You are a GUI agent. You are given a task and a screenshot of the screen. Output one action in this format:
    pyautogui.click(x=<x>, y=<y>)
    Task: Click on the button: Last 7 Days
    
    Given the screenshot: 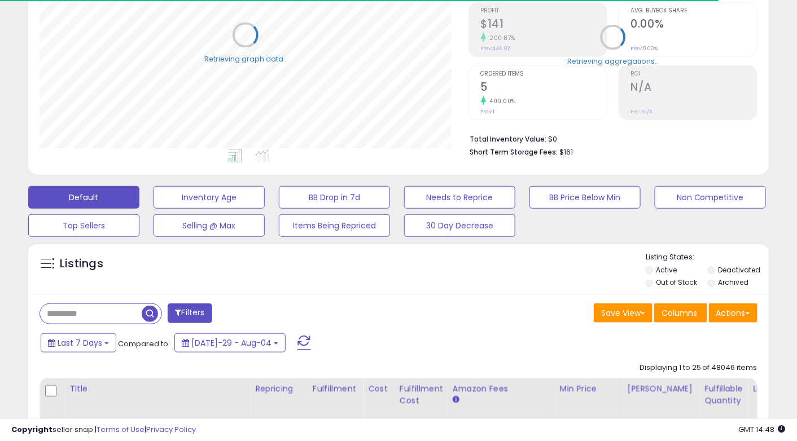 What is the action you would take?
    pyautogui.click(x=78, y=343)
    